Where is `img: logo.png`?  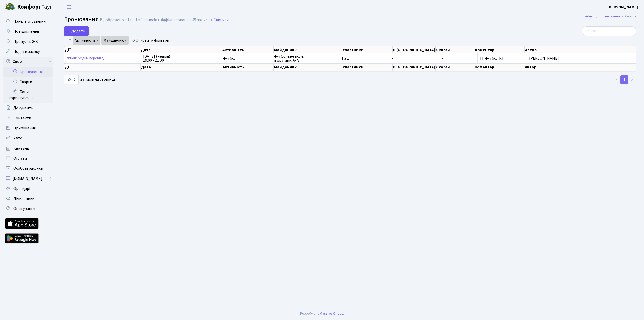
img: logo.png is located at coordinates (10, 7).